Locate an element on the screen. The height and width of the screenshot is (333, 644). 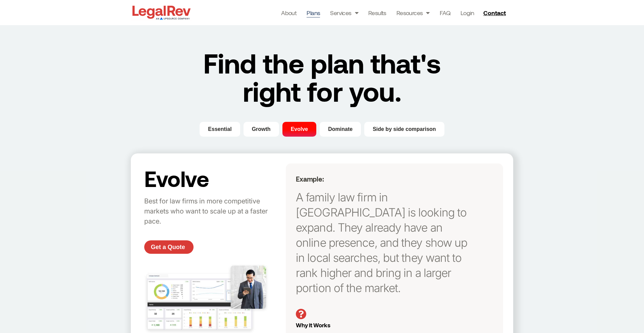
span: Get a Quote is located at coordinates (168, 247).